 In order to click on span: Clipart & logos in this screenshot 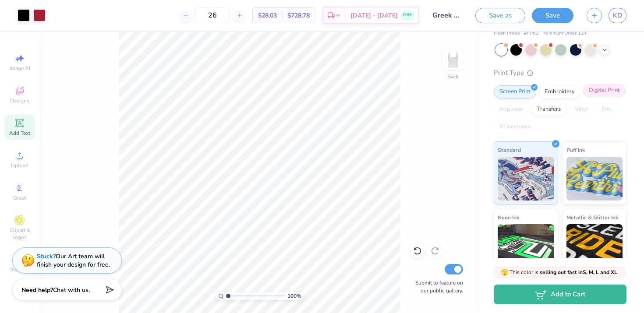, I will do `click(20, 234)`.